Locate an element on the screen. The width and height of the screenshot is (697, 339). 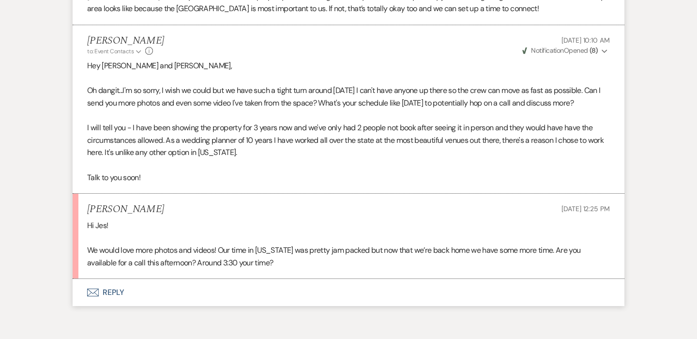
p: Talk to you soon! is located at coordinates (349, 178).